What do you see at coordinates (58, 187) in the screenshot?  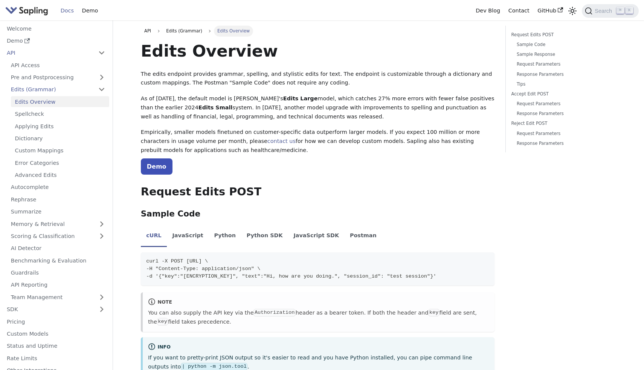 I see `a: Autocomplete` at bounding box center [58, 187].